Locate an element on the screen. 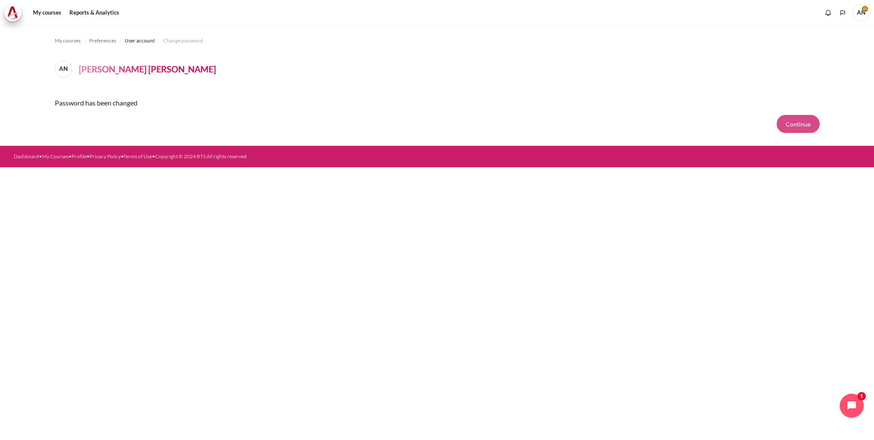 This screenshot has width=874, height=440. a: Privacy Policy is located at coordinates (105, 156).